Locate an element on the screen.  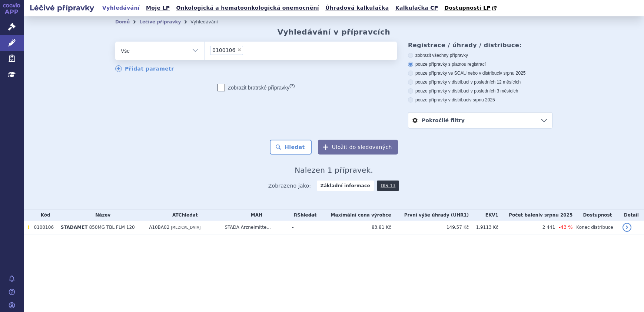
span: Nalezen 1 přípravek. is located at coordinates (334, 170).